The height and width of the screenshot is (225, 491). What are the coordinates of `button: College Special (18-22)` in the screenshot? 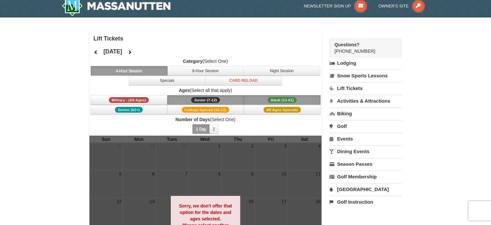 It's located at (206, 110).